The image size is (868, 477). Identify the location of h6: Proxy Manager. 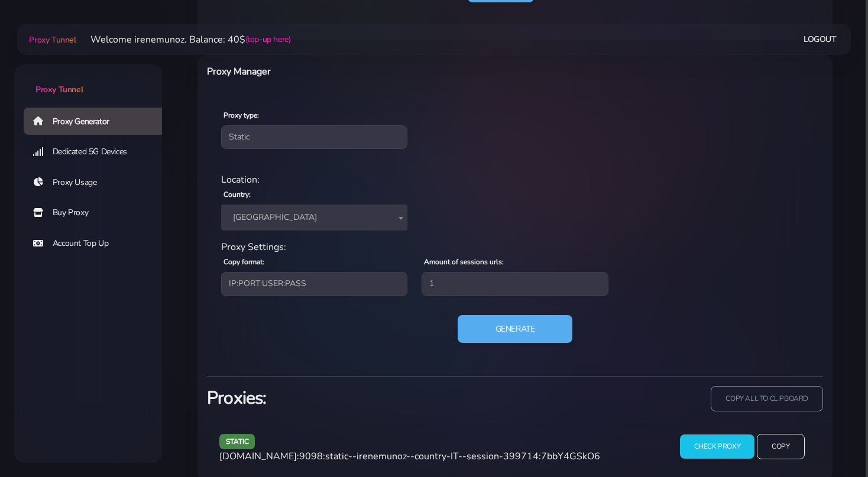
(384, 72).